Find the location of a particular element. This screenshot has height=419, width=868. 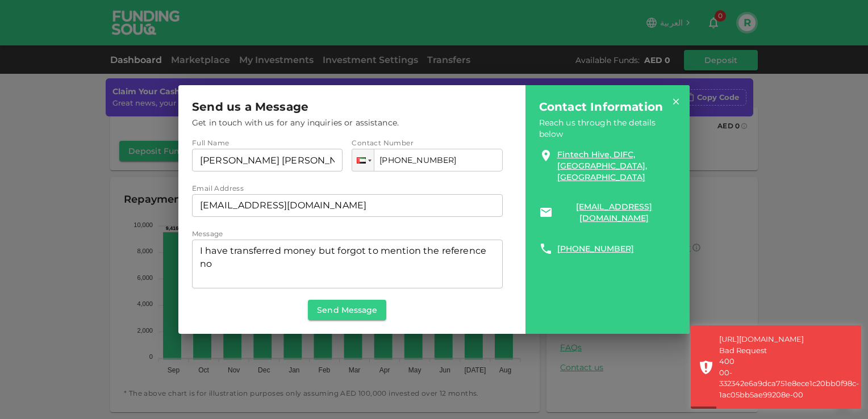

button: Send Message is located at coordinates (347, 310).